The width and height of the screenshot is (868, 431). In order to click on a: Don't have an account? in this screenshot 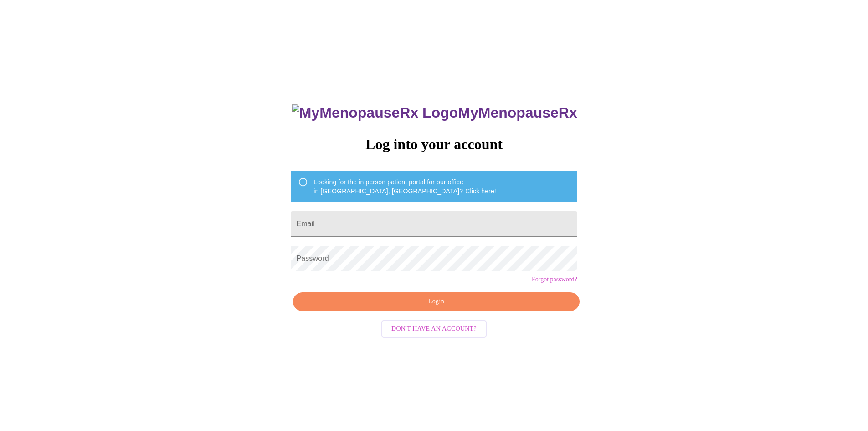, I will do `click(434, 327)`.